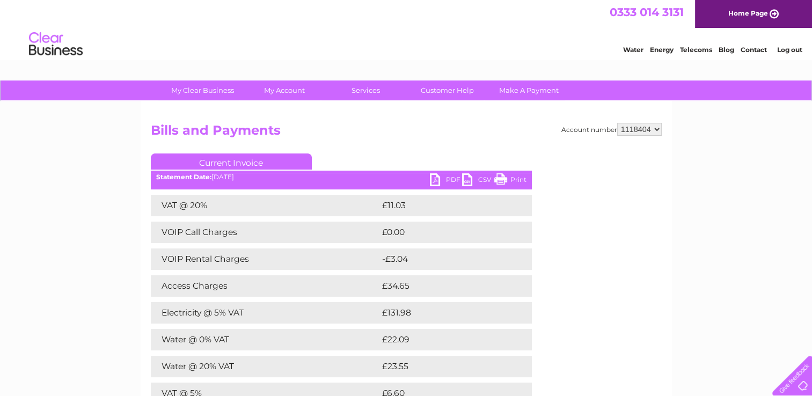  I want to click on a: Telecoms, so click(696, 49).